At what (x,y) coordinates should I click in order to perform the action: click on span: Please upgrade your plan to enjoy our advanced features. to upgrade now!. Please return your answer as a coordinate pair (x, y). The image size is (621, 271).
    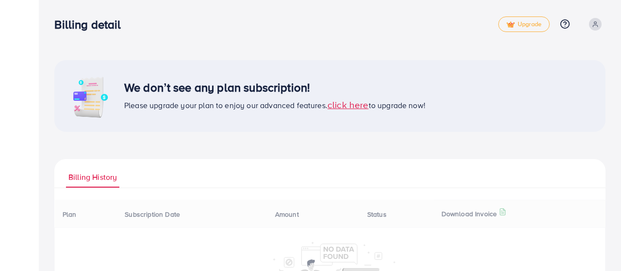
    Looking at the image, I should click on (275, 105).